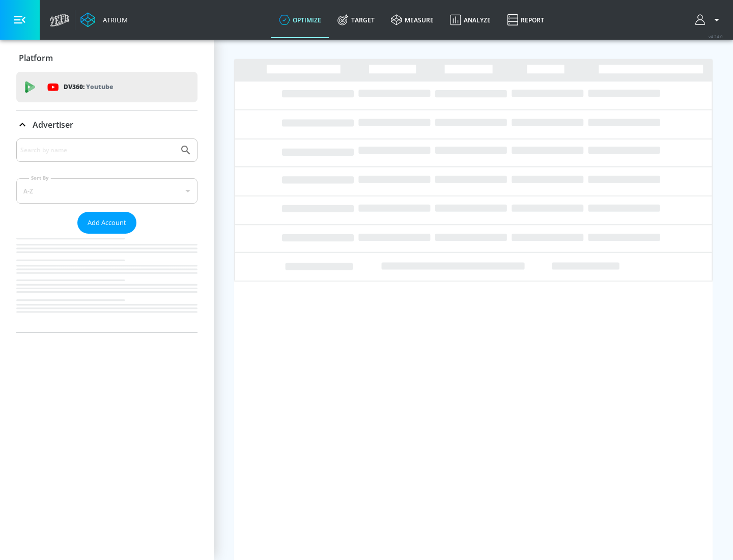 Image resolution: width=733 pixels, height=560 pixels. Describe the element at coordinates (107, 223) in the screenshot. I see `span: Add Account` at that location.